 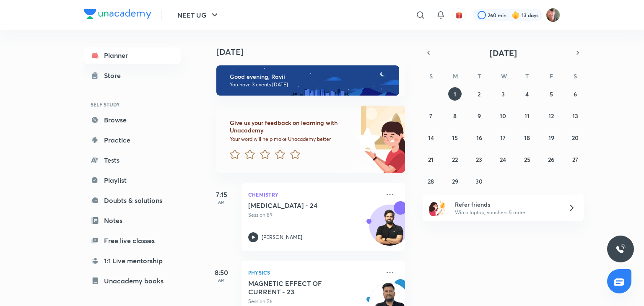 I want to click on abbr: Saturday, so click(x=575, y=76).